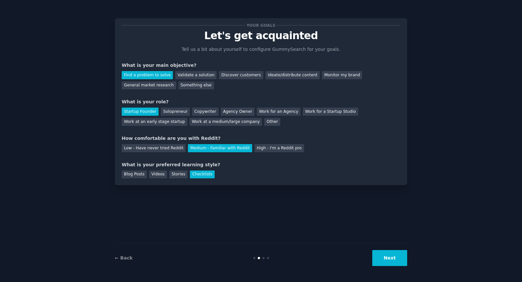  What do you see at coordinates (330, 112) in the screenshot?
I see `div: Work for a Startup Studio` at bounding box center [330, 112].